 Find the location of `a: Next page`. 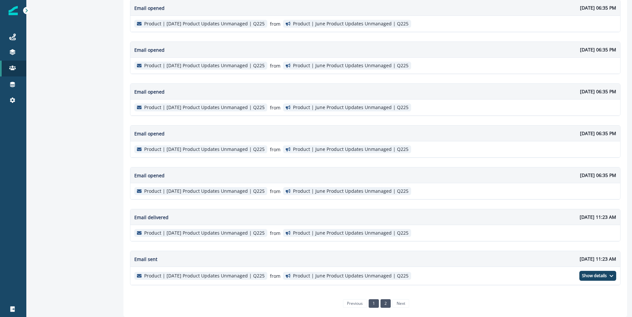

a: Next page is located at coordinates (400, 303).